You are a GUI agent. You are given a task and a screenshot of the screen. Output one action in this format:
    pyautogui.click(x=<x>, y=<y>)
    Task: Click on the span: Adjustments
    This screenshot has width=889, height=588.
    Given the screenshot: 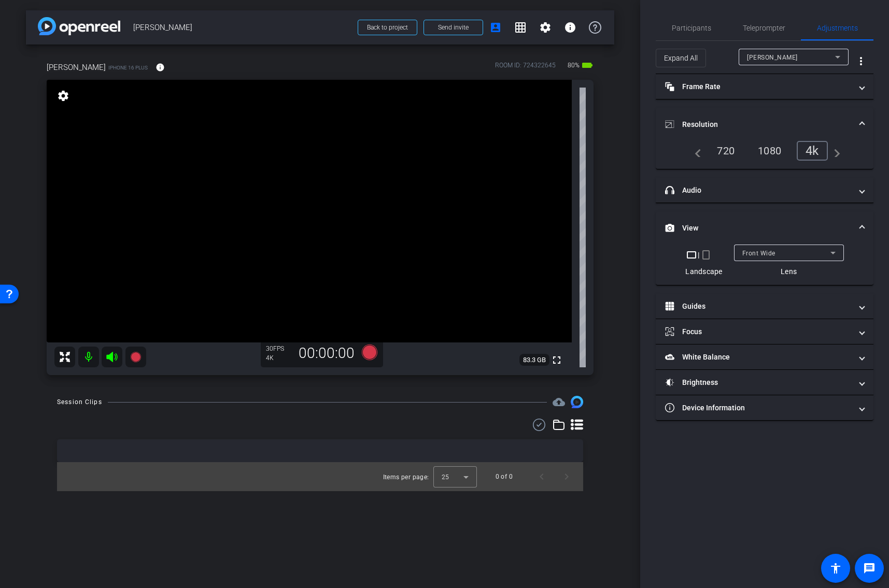 What is the action you would take?
    pyautogui.click(x=837, y=28)
    